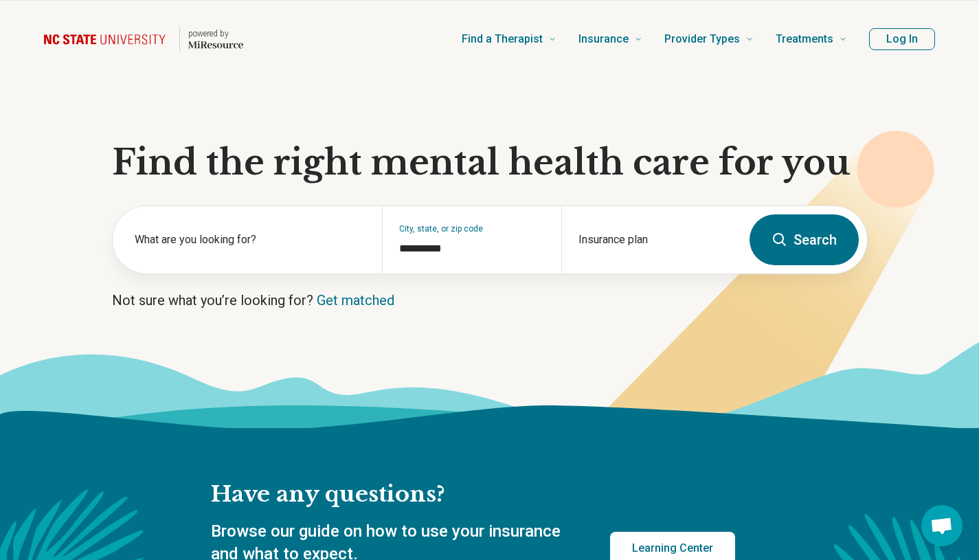 The image size is (979, 560). What do you see at coordinates (942, 525) in the screenshot?
I see `div: Open chat` at bounding box center [942, 525].